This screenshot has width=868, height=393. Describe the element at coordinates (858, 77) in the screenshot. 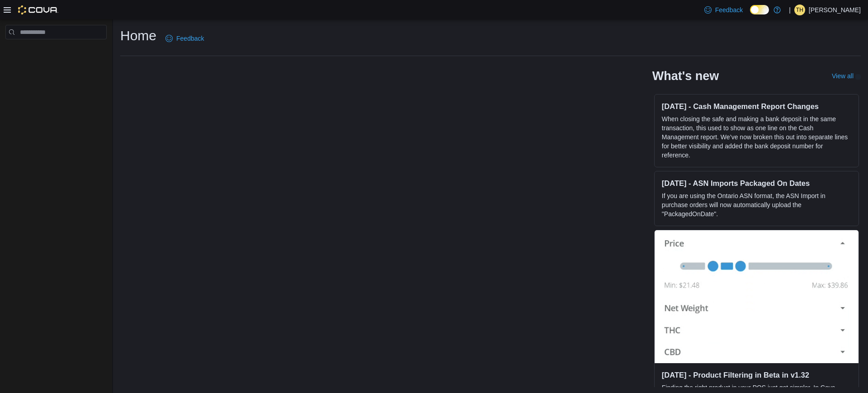

I see `svg: External link` at that location.